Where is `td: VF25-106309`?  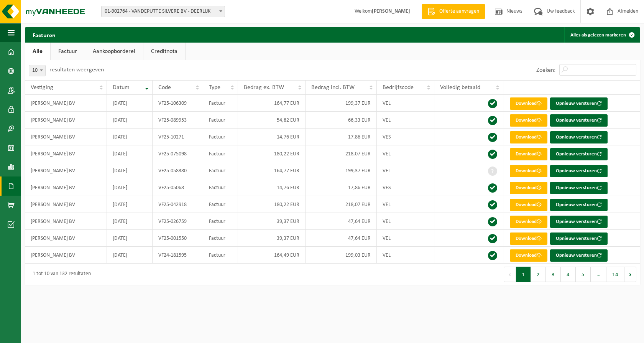 td: VF25-106309 is located at coordinates (177, 103).